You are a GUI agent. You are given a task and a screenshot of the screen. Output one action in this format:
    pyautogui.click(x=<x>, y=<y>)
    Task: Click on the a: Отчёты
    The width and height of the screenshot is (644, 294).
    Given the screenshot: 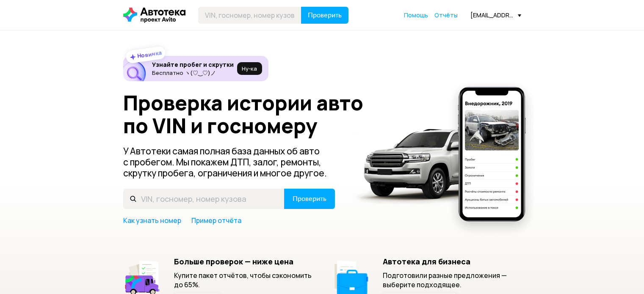 What is the action you would take?
    pyautogui.click(x=446, y=15)
    